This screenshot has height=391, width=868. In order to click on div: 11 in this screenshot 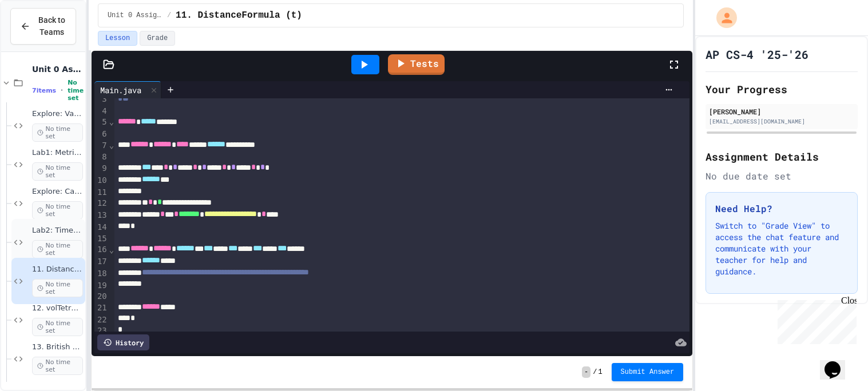, I will do `click(101, 193)`.